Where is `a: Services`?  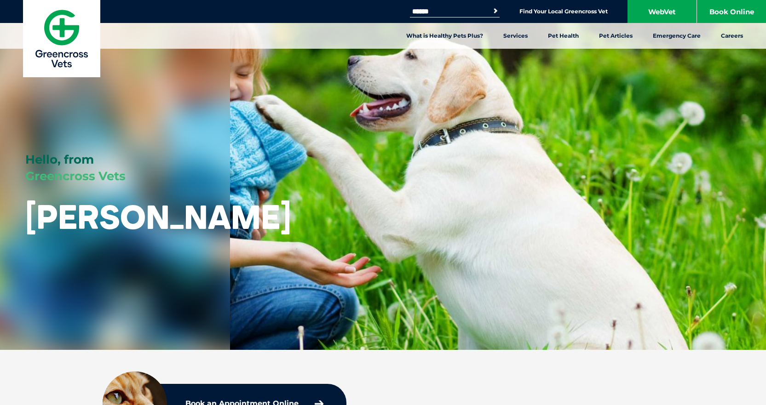
a: Services is located at coordinates (515, 36).